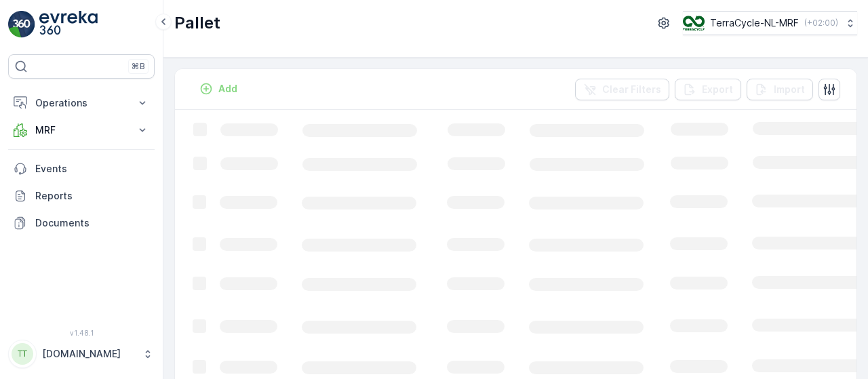 The height and width of the screenshot is (379, 868). I want to click on img: TC_v739CUj.png, so click(694, 23).